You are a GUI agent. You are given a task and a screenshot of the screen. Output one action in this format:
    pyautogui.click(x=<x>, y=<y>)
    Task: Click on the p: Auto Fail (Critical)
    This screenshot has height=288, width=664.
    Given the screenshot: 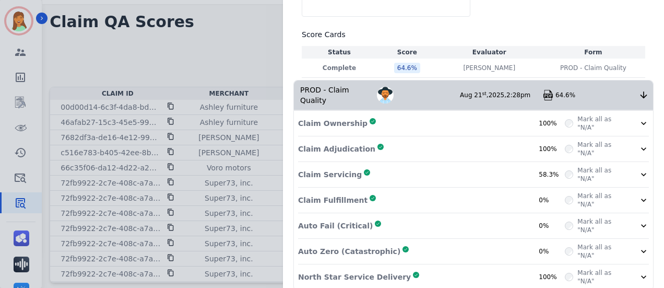 What is the action you would take?
    pyautogui.click(x=335, y=226)
    